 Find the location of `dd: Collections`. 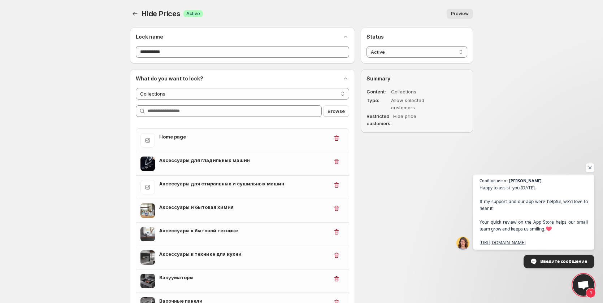

dd: Collections is located at coordinates (419, 92).